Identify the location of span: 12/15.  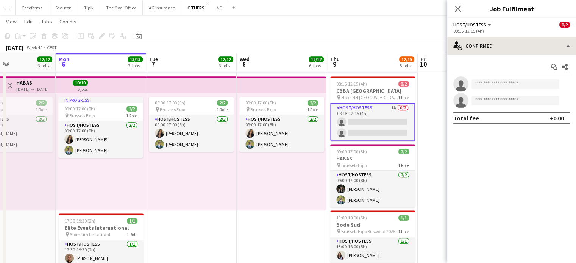
(407, 59).